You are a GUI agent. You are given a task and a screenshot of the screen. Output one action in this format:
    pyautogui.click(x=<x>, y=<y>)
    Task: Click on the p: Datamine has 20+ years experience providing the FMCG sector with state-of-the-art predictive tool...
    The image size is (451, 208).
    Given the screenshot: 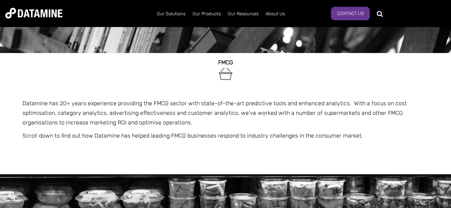 What is the action you would take?
    pyautogui.click(x=225, y=113)
    